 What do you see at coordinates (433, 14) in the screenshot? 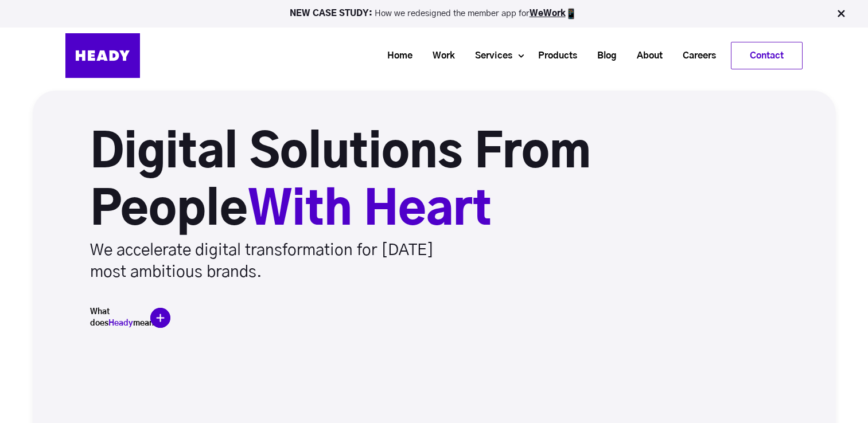
I see `p: How we redesigned the member app for` at bounding box center [433, 14].